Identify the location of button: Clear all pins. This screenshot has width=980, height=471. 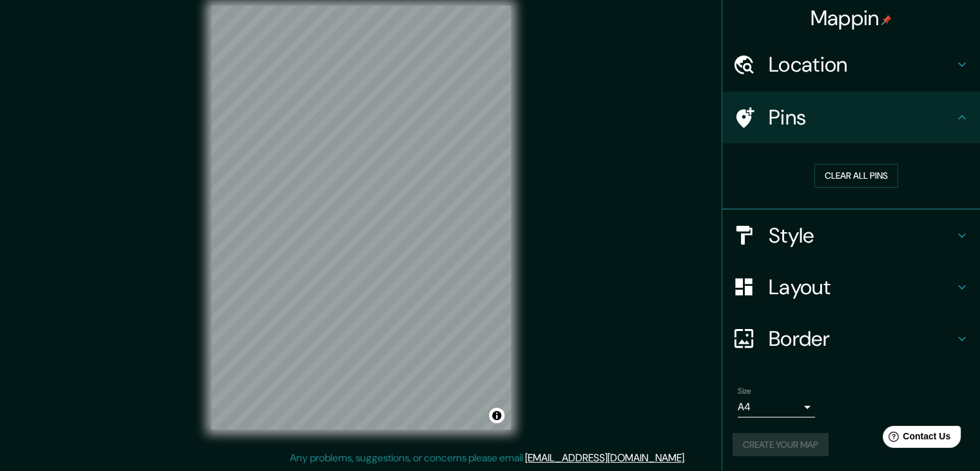
(857, 176).